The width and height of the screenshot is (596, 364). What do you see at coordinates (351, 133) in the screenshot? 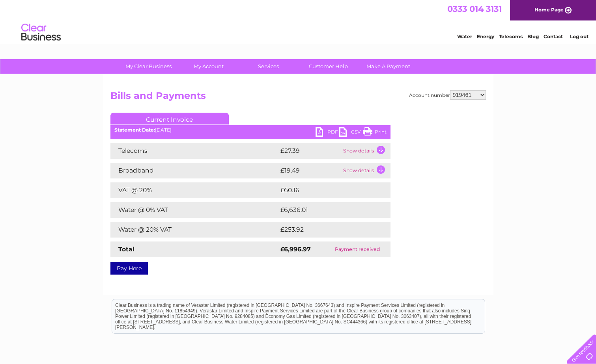
I see `a: CSV` at bounding box center [351, 133].